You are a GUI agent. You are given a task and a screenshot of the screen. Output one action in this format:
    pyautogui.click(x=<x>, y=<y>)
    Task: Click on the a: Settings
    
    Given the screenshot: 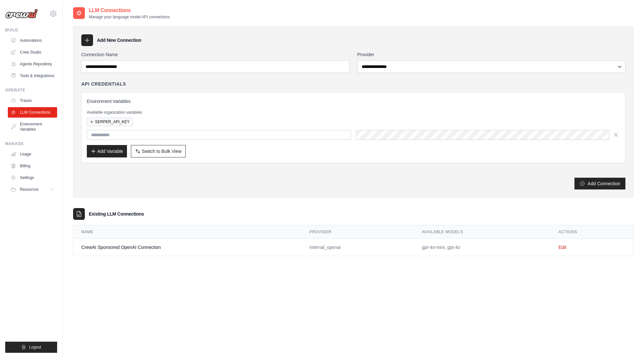 What is the action you would take?
    pyautogui.click(x=33, y=178)
    